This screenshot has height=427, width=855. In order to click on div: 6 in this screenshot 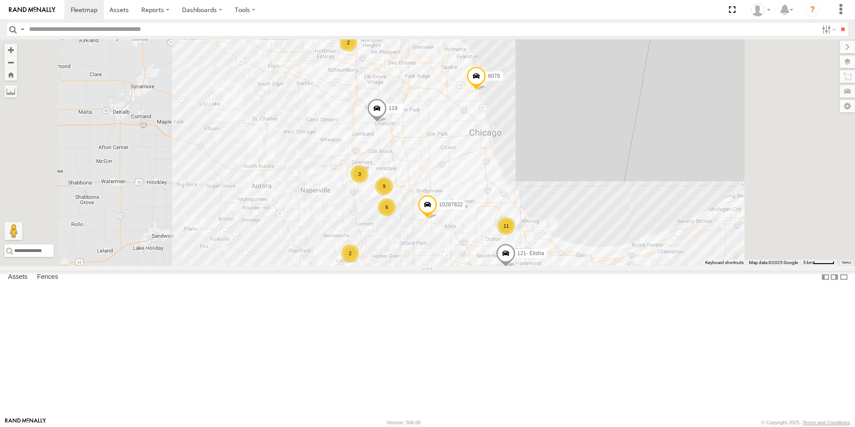, I will do `click(387, 207)`.